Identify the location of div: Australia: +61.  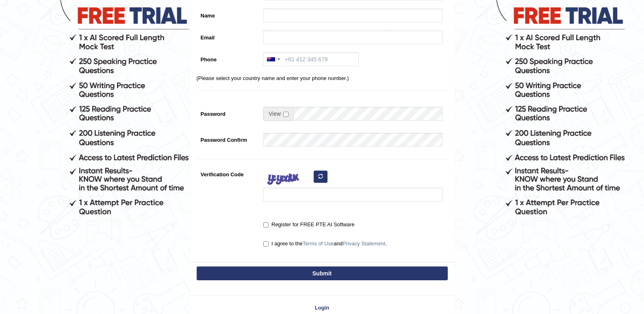
(273, 60).